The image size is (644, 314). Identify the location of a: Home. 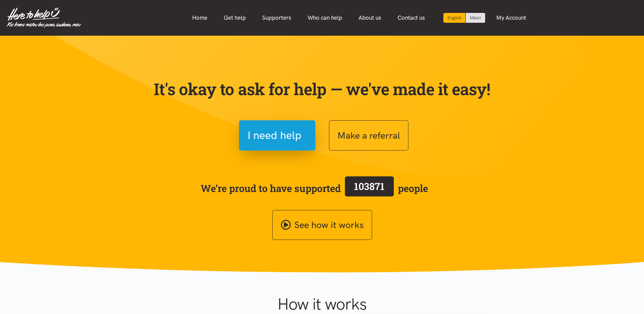
(200, 18).